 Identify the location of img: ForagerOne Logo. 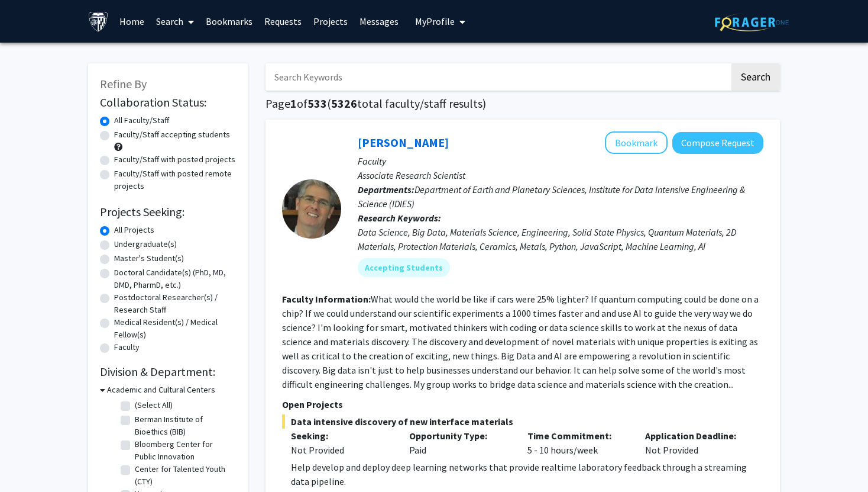
(752, 22).